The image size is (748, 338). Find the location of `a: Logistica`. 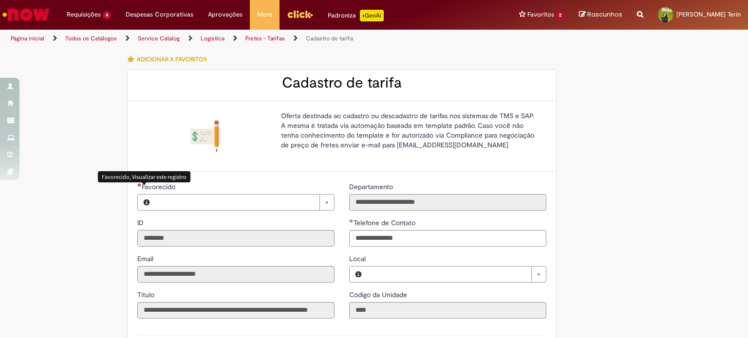

a: Logistica is located at coordinates (212, 38).